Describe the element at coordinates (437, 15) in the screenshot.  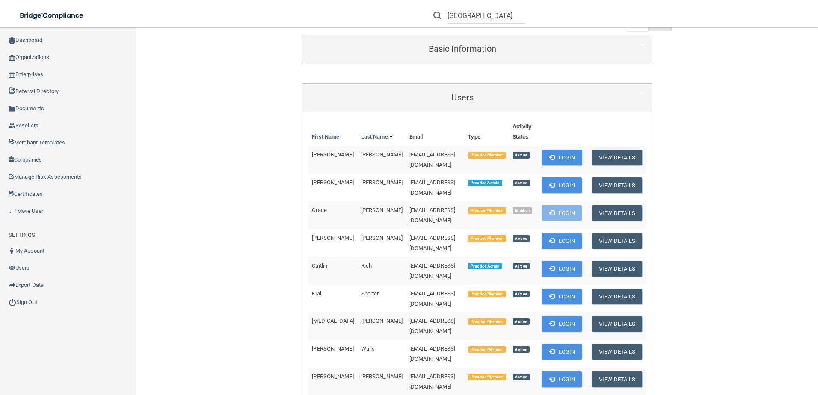
I see `img: ic-search.3b580494.png` at that location.